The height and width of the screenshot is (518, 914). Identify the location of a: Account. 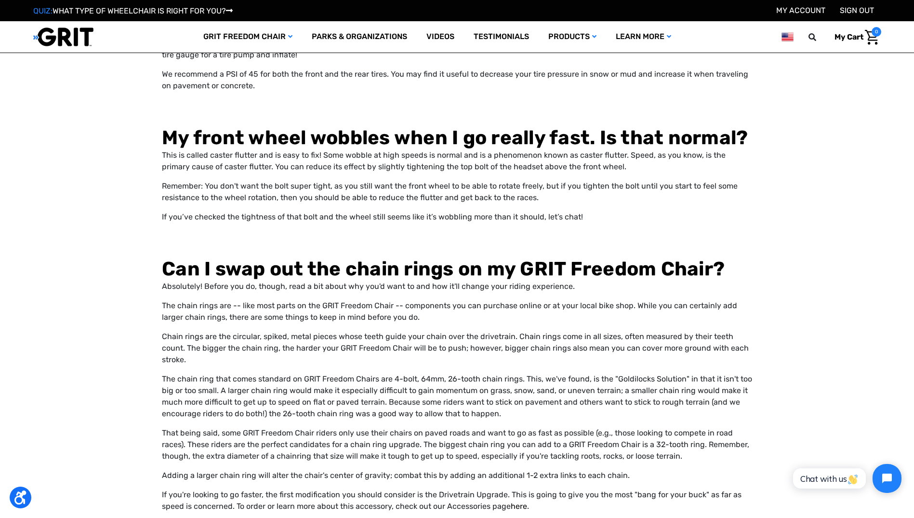
(801, 10).